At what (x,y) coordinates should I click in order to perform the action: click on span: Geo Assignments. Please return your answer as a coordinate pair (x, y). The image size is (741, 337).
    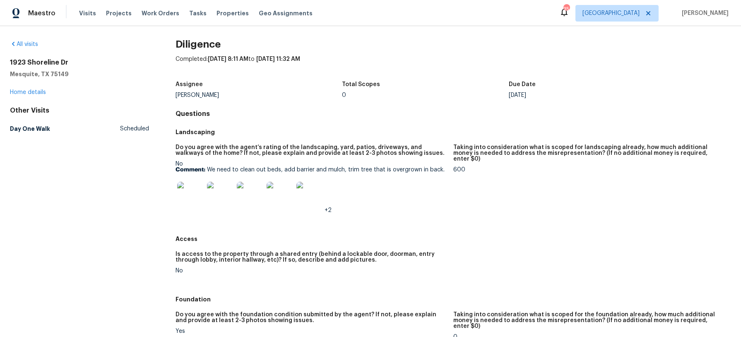
    Looking at the image, I should click on (286, 13).